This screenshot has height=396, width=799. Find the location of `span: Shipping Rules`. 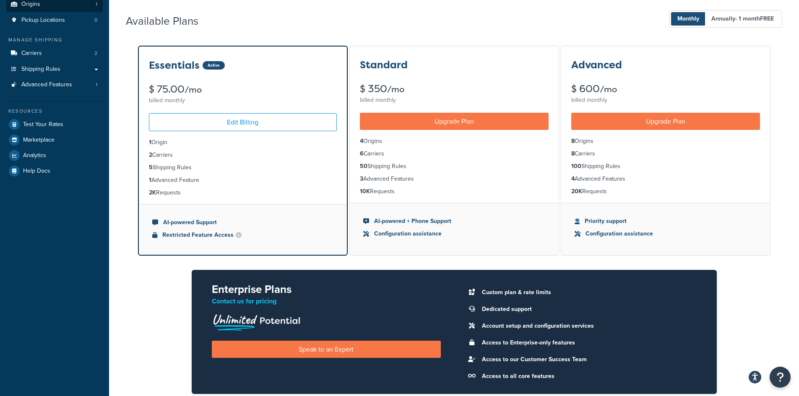

span: Shipping Rules is located at coordinates (41, 69).